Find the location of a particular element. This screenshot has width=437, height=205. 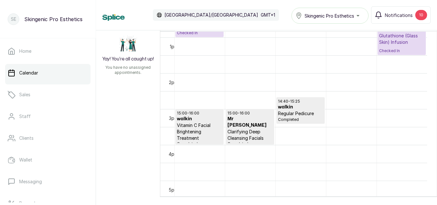

p: Home is located at coordinates (25, 51).